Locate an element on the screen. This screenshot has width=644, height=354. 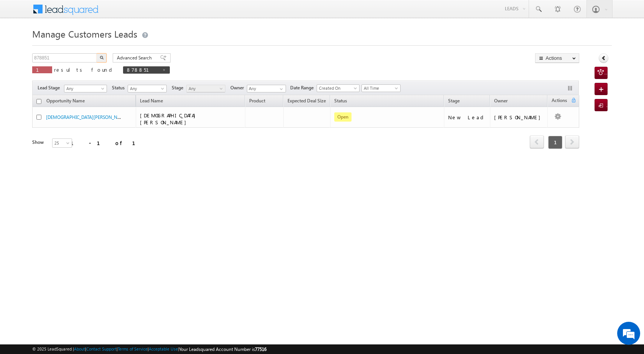
span: next is located at coordinates (572, 142).